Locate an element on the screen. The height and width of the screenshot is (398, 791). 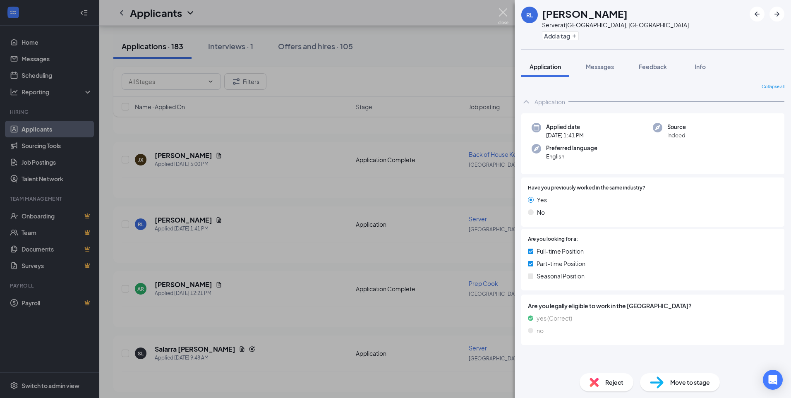
span: Move to stage is located at coordinates (690, 382).